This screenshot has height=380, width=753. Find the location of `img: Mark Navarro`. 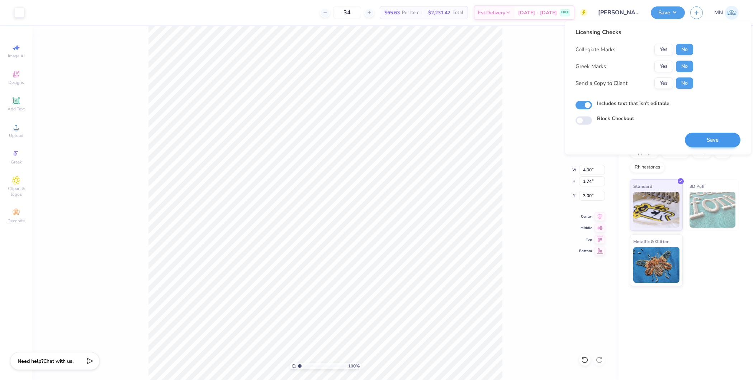

img: Mark Navarro is located at coordinates (732, 13).